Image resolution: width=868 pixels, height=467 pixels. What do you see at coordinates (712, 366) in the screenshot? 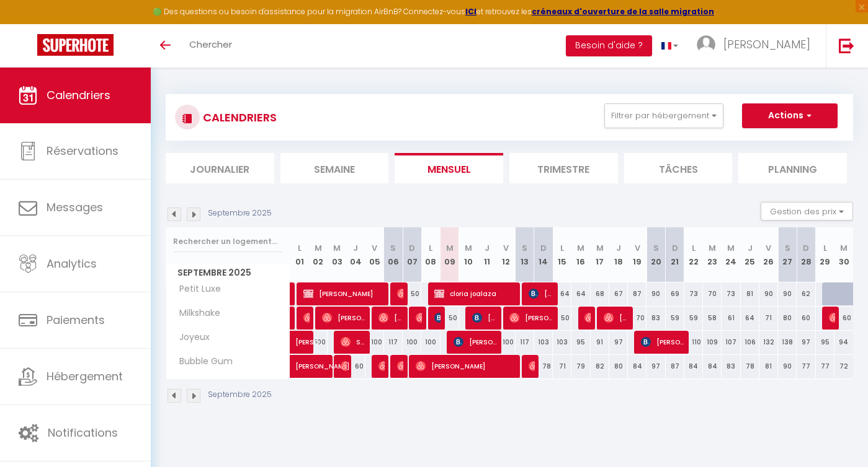
I see `div: 84` at bounding box center [712, 366].